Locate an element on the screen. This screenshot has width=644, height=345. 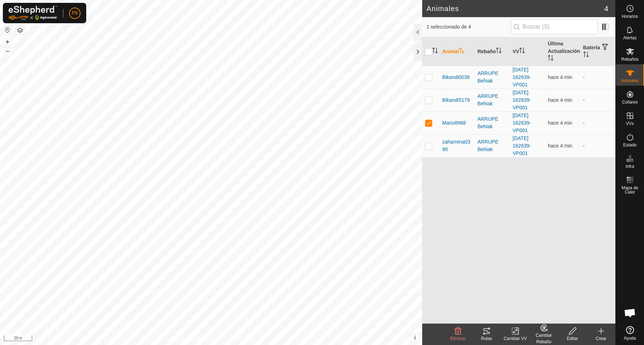
span: Bikandi0036 is located at coordinates (456, 77).